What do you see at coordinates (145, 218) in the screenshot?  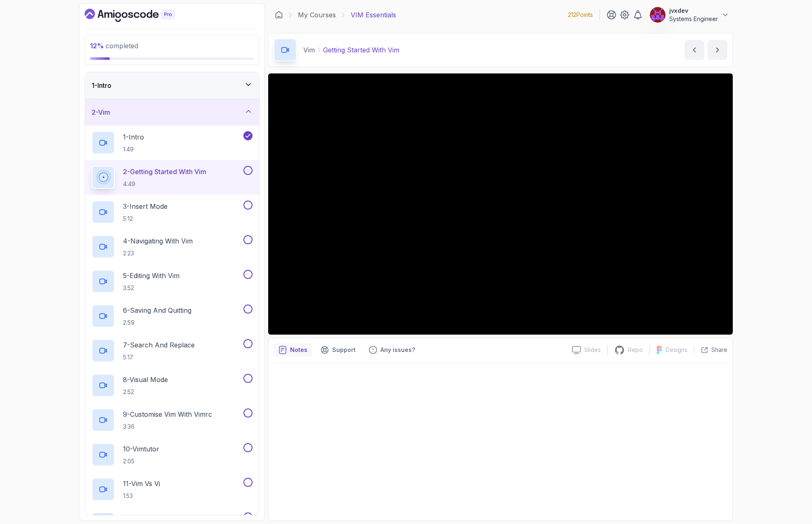 I see `p: 5:12` at bounding box center [145, 218].